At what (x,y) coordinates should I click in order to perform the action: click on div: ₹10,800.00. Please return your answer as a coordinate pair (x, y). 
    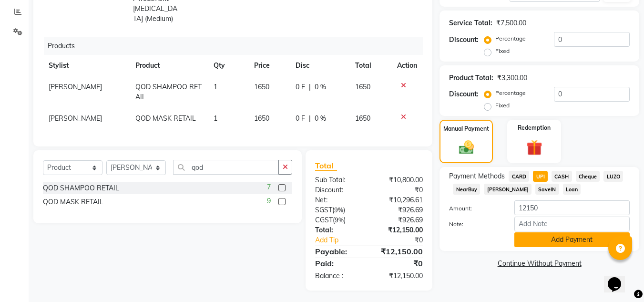
    Looking at the image, I should click on (399, 180).